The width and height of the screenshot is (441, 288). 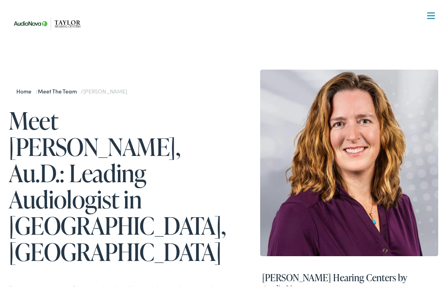 I want to click on a: Home, so click(x=25, y=89).